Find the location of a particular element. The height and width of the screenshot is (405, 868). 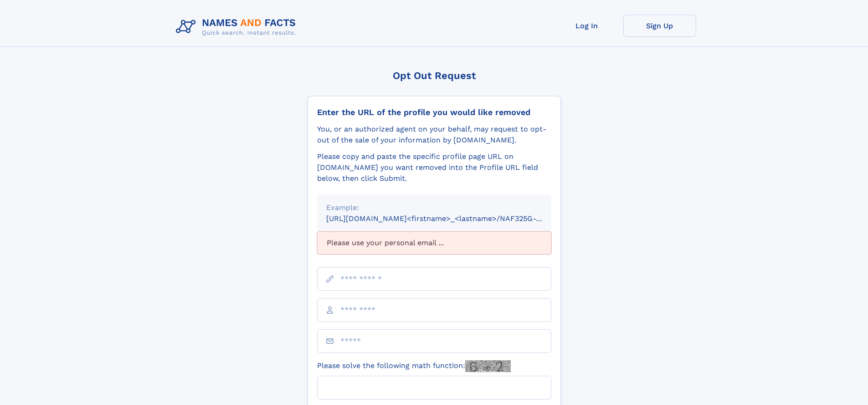

div: Opt Out Request is located at coordinates (434, 76).